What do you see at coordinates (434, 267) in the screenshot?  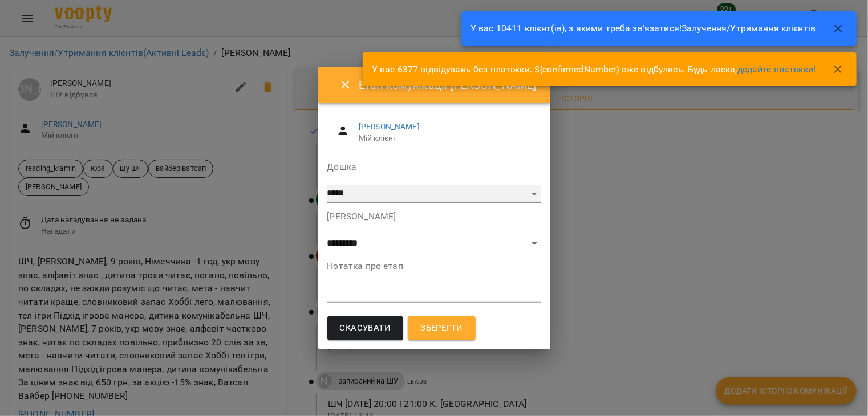 I see `label: Нотатка про етап` at bounding box center [434, 267].